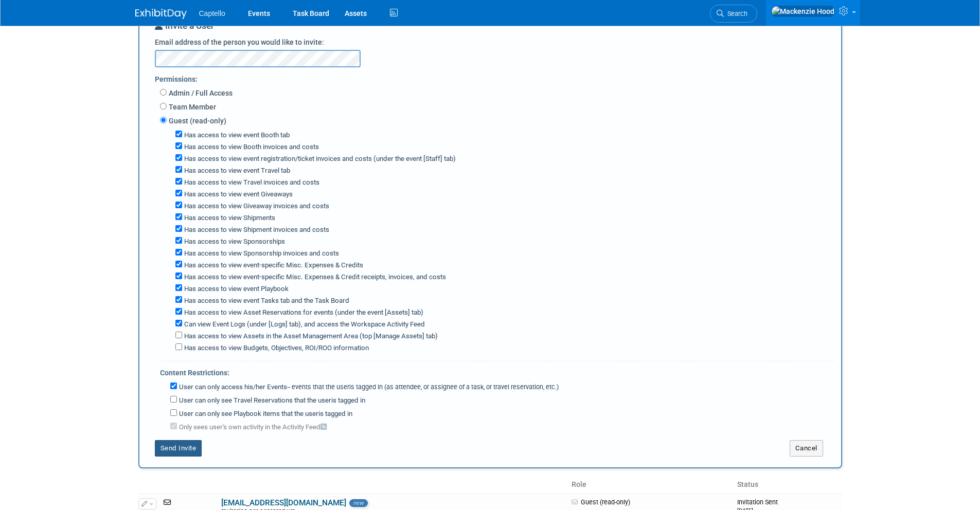 The height and width of the screenshot is (510, 980). Describe the element at coordinates (319, 159) in the screenshot. I see `label: Has access to view event registration/ticket invoices and costs (under the event [Staff] tab)` at that location.